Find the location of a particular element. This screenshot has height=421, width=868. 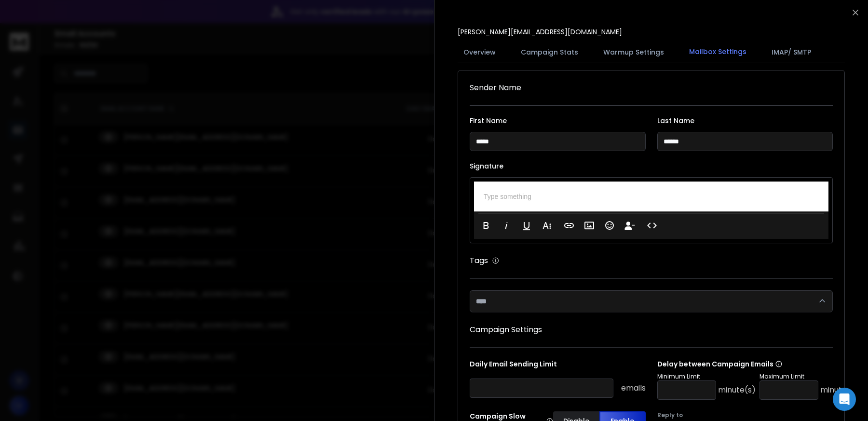

button: Insert Link (⌘K) is located at coordinates (569, 225).